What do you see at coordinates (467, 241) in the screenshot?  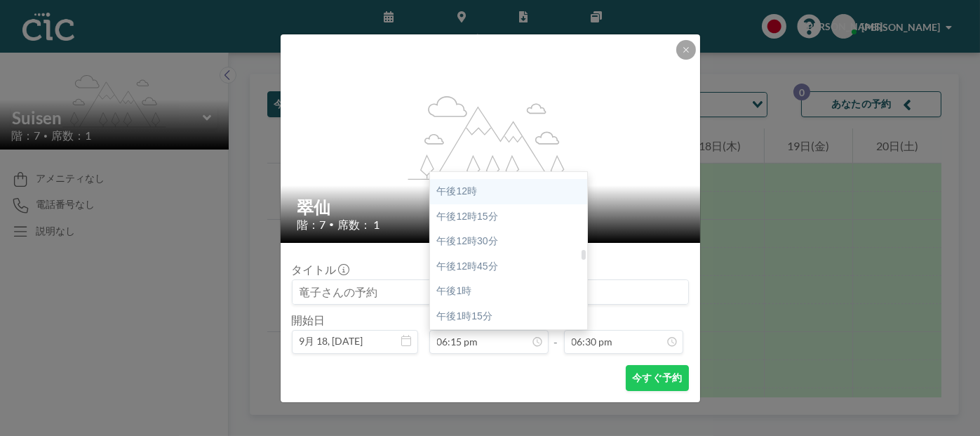 I see `font: 午後12時30分` at bounding box center [467, 241].